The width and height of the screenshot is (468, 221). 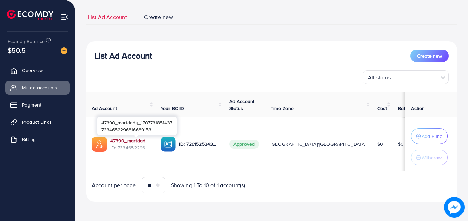 What do you see at coordinates (17, 50) in the screenshot?
I see `span: $50.5` at bounding box center [17, 50].